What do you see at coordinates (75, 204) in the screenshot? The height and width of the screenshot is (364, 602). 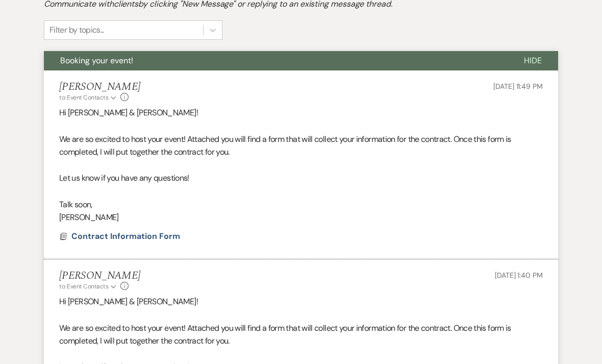 I see `span: Talk soon,` at bounding box center [75, 204].